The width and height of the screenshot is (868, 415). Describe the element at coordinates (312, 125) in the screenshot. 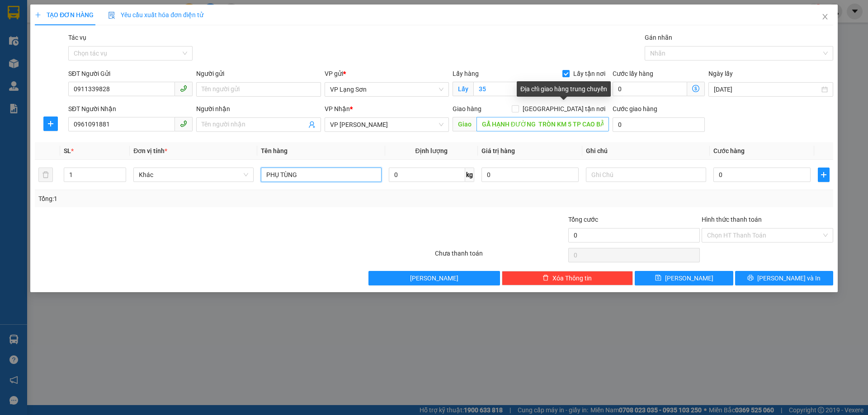

I see `span: user-add` at that location.